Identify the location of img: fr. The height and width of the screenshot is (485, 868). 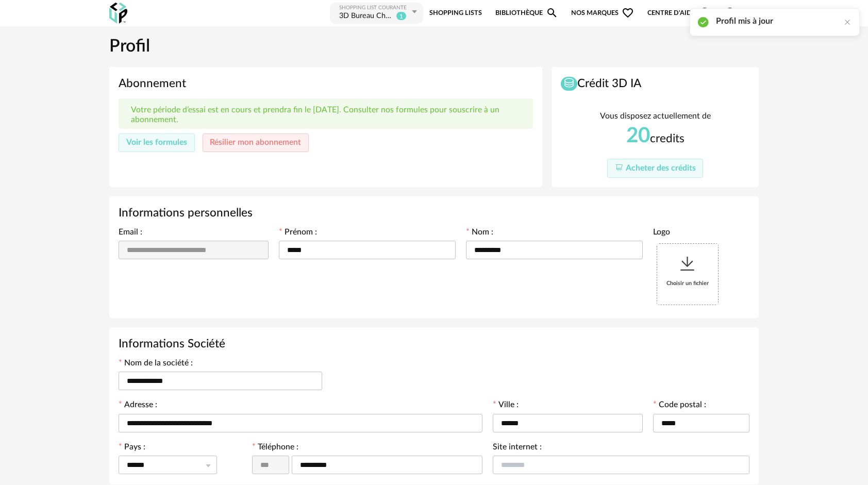
(753, 13).